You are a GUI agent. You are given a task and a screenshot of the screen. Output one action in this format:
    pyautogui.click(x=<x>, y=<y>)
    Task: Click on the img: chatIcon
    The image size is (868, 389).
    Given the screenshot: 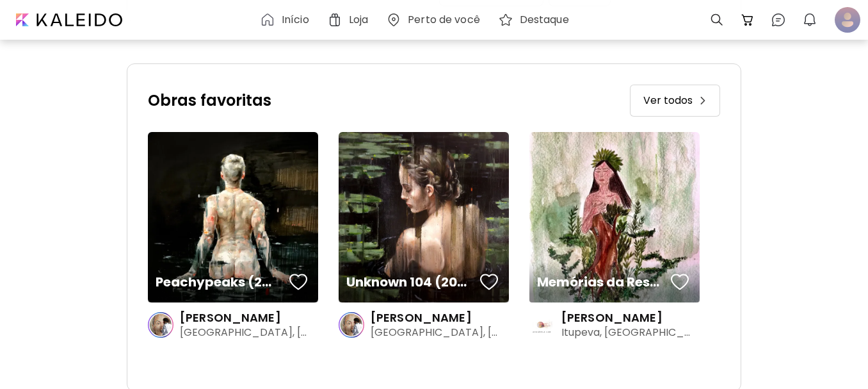 What is the action you would take?
    pyautogui.click(x=779, y=19)
    